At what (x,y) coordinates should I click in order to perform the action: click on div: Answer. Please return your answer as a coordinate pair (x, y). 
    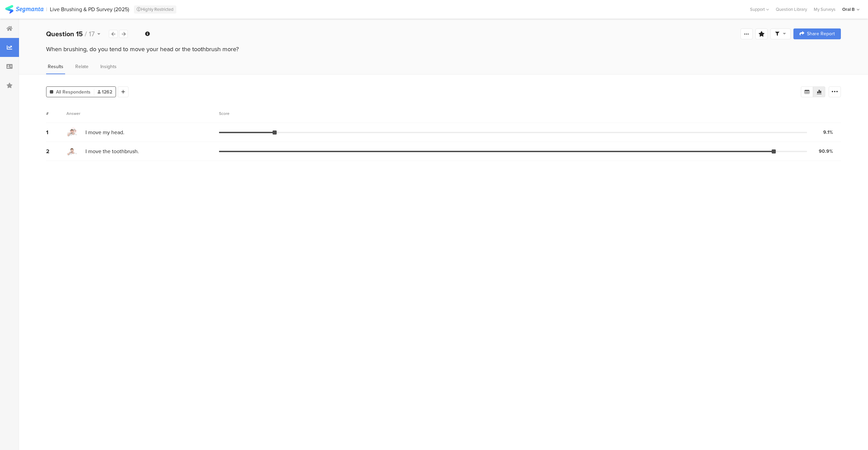
    Looking at the image, I should click on (73, 114).